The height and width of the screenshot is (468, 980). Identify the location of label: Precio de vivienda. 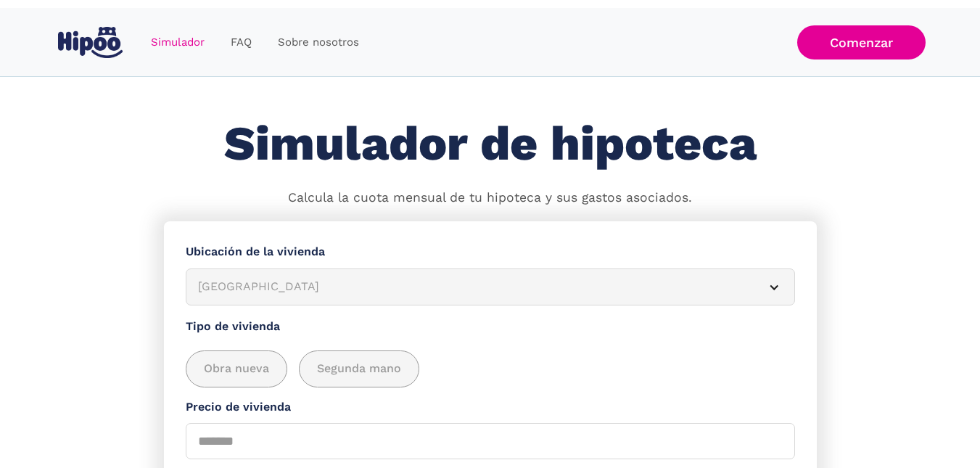
(490, 407).